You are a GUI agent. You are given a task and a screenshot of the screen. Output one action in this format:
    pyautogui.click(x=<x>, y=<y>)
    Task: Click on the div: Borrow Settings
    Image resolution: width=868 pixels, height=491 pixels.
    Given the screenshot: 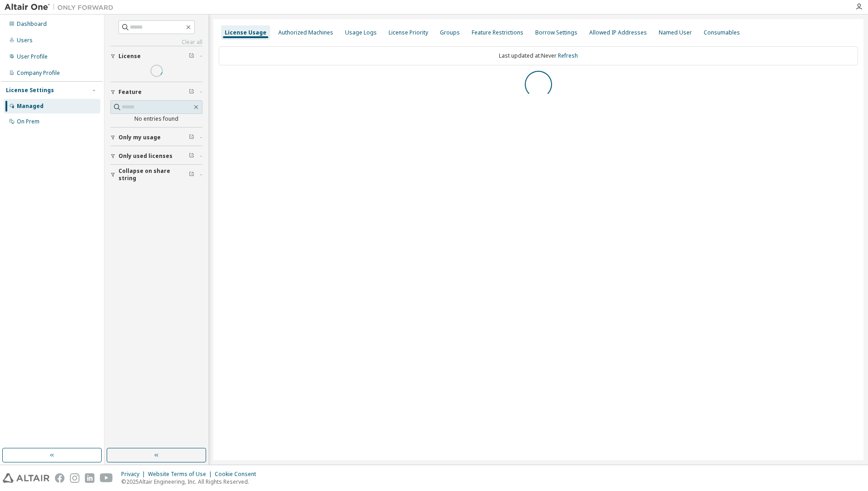 What is the action you would take?
    pyautogui.click(x=556, y=33)
    